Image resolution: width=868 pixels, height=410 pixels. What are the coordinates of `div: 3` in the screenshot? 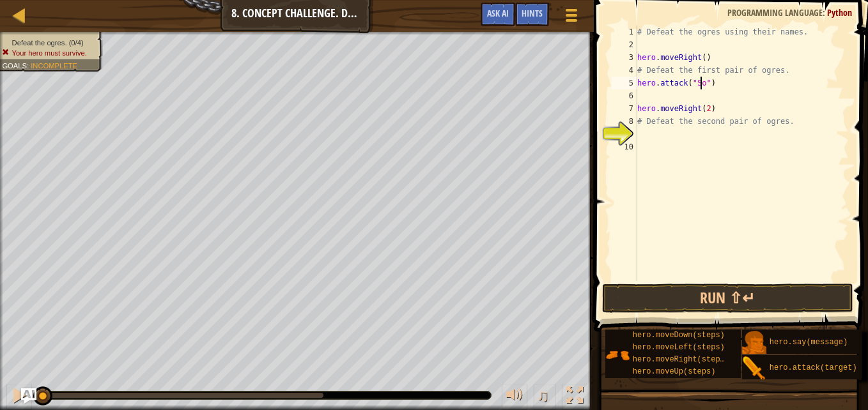 It's located at (625, 58).